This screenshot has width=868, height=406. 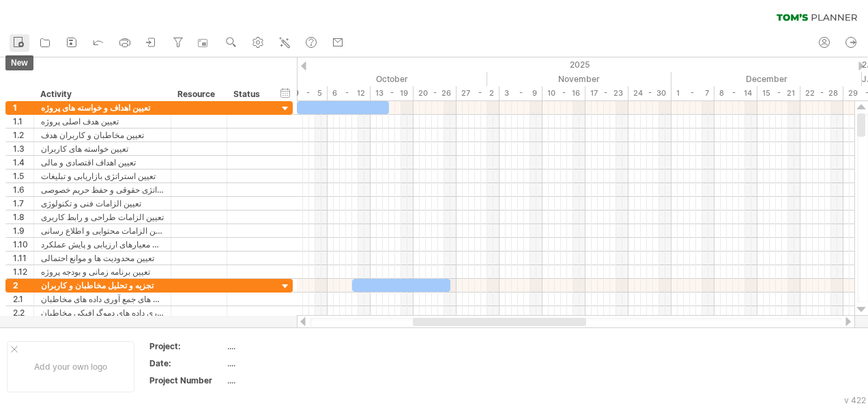 What do you see at coordinates (102, 313) in the screenshot?
I see `div: جمع آوری داده های دموگرافیکی مخاطبان` at bounding box center [102, 313].